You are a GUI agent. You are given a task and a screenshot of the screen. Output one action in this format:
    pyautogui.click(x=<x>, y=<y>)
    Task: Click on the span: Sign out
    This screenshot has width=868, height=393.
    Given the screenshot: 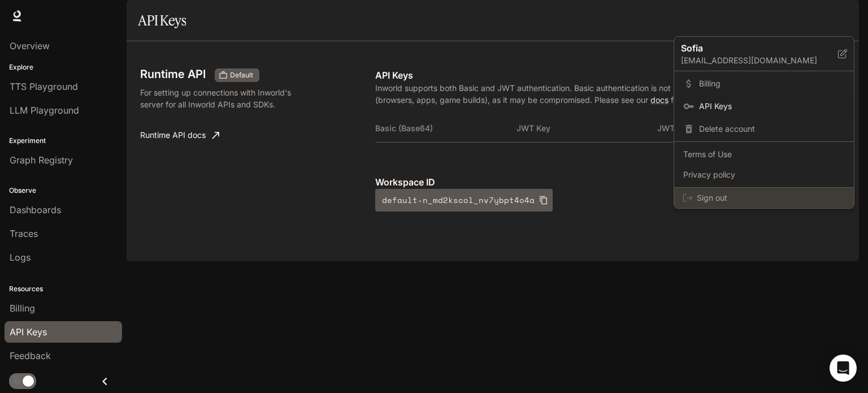 What is the action you would take?
    pyautogui.click(x=771, y=198)
    